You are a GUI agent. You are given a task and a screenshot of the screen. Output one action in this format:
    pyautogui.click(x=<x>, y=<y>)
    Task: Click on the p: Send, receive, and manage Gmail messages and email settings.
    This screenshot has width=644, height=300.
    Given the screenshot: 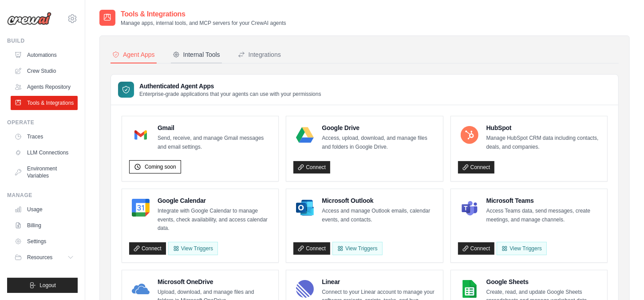 What is the action you would take?
    pyautogui.click(x=215, y=142)
    